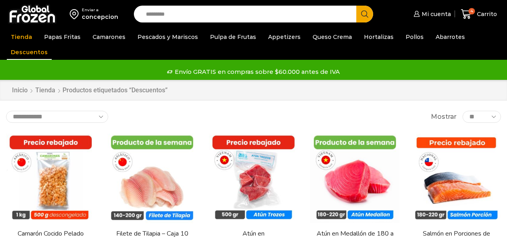 Image resolution: width=507 pixels, height=238 pixels. What do you see at coordinates (76, 14) in the screenshot?
I see `img: address-field-icon.svg` at bounding box center [76, 14].